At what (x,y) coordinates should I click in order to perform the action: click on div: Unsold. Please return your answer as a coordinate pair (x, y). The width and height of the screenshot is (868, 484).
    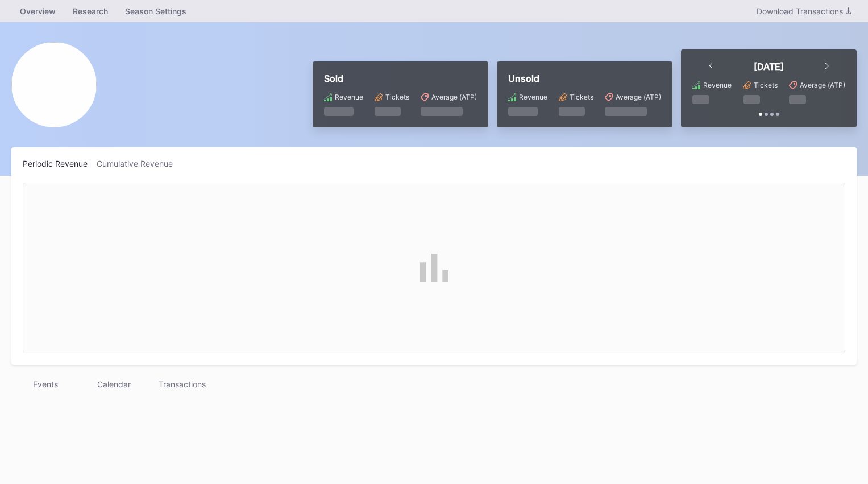
    Looking at the image, I should click on (584, 79).